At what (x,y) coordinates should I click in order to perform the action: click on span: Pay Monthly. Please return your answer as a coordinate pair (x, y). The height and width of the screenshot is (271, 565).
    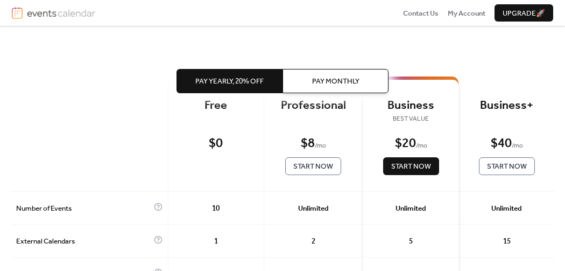
    Looking at the image, I should click on (336, 81).